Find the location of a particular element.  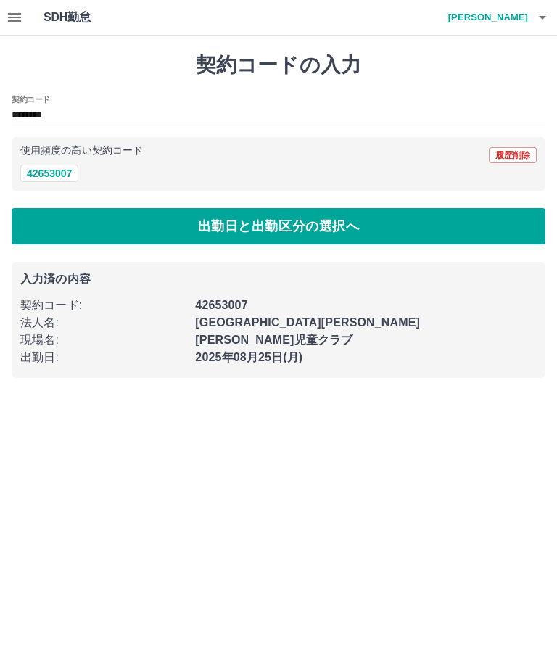

p: 使用頻度の高い契約コード is located at coordinates (81, 151).